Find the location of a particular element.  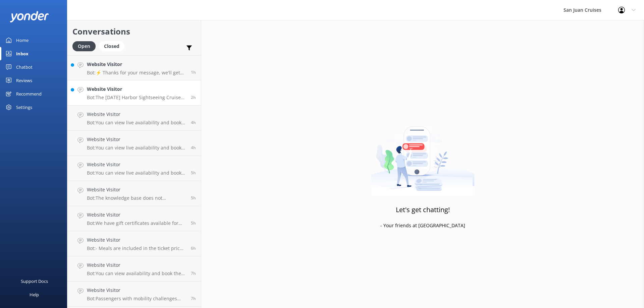

span: 09:21am 19-Aug-2025 (UTC -07:00) America/Tijuana is located at coordinates (193, 223).